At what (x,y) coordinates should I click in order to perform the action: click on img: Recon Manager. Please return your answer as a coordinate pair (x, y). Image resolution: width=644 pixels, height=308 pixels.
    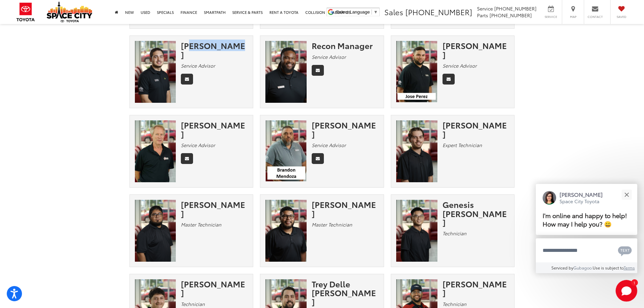
    Looking at the image, I should click on (286, 72).